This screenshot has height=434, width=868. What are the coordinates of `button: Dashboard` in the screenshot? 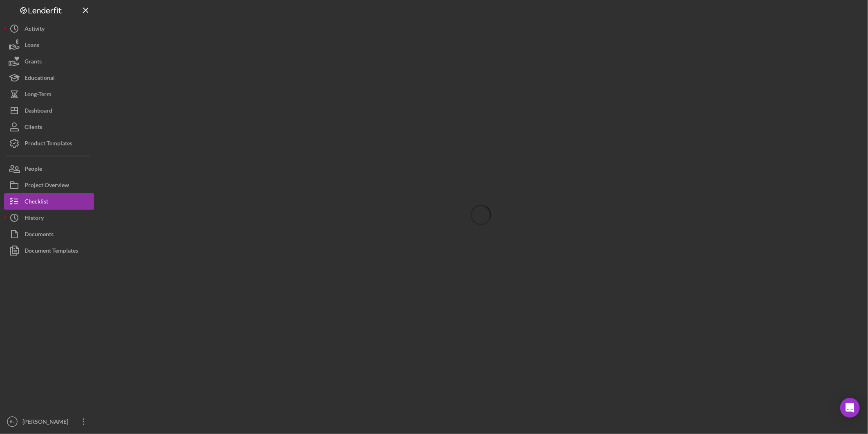 It's located at (49, 111).